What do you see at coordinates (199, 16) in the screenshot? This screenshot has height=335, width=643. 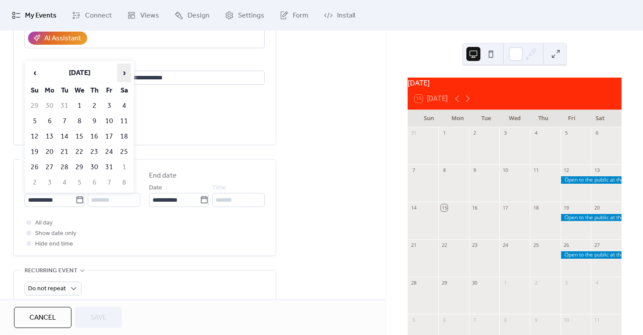 I see `span: Design` at bounding box center [199, 16].